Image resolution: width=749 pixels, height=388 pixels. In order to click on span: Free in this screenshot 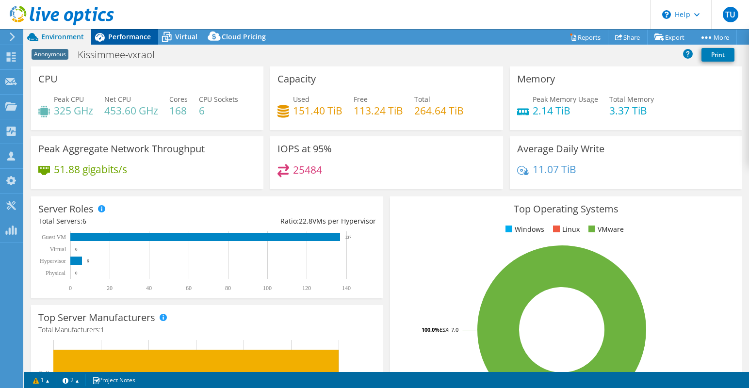, I will do `click(361, 99)`.